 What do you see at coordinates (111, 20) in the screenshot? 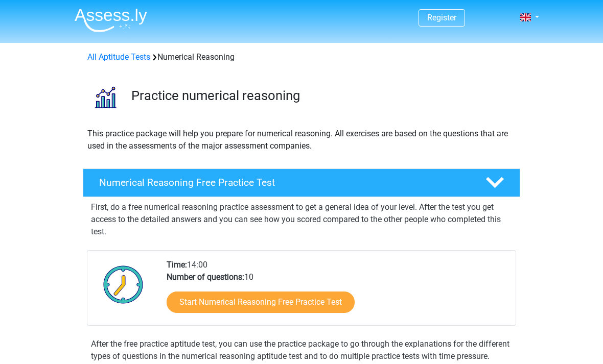
I see `img: Assessly` at bounding box center [111, 20].